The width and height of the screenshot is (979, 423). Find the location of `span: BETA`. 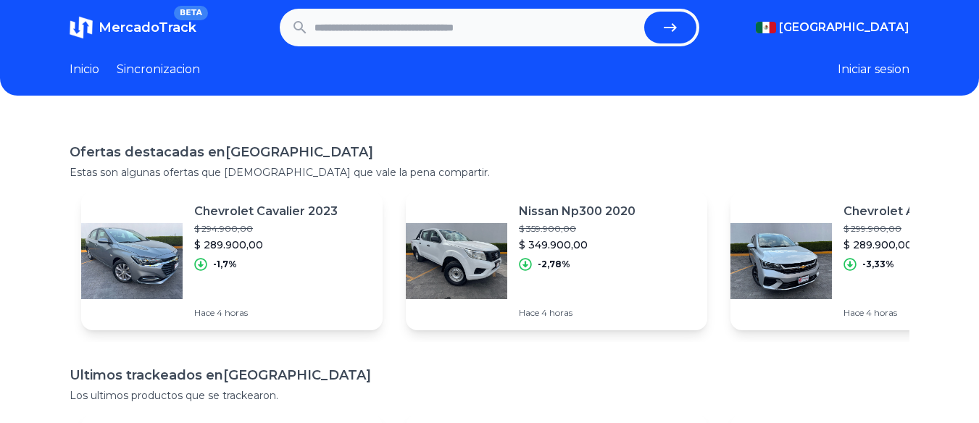

span: BETA is located at coordinates (191, 13).